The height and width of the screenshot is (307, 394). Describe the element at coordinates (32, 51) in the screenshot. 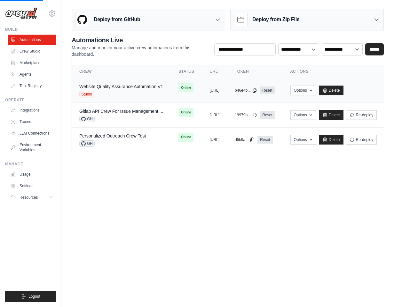

I see `a: Crew Studio` at that location.